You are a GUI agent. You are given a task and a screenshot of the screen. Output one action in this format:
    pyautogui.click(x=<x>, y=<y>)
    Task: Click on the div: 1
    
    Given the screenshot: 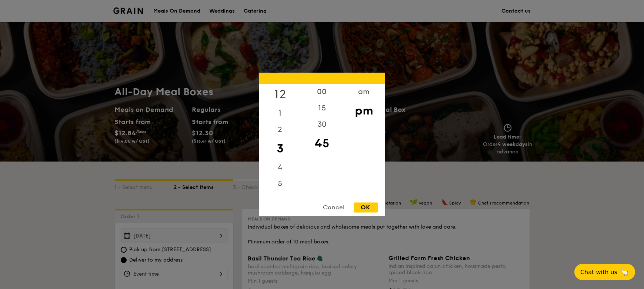 What is the action you would take?
    pyautogui.click(x=280, y=114)
    